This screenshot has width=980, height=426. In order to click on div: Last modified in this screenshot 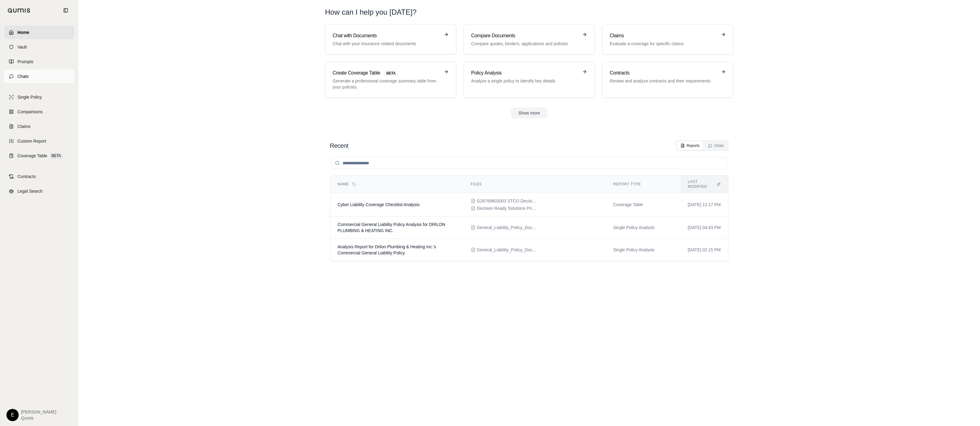, I will do `click(704, 184)`.